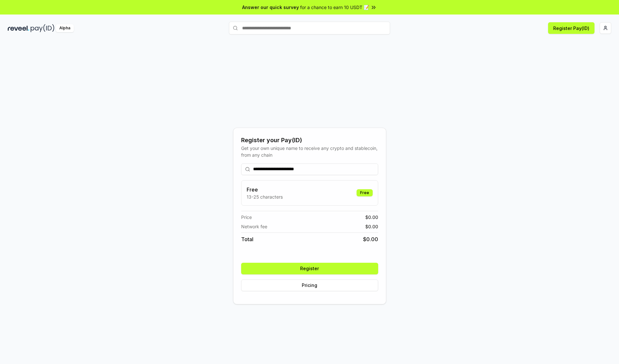  What do you see at coordinates (254, 226) in the screenshot?
I see `span: Network fee` at bounding box center [254, 226].